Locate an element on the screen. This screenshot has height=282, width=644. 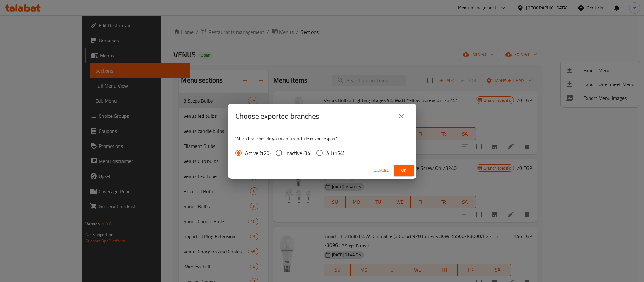
p: Which branches do you want to include in your export? is located at coordinates (322, 139).